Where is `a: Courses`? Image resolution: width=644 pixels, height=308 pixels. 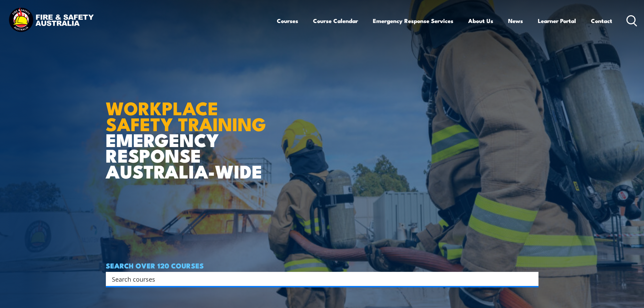 a: Courses is located at coordinates (288, 20).